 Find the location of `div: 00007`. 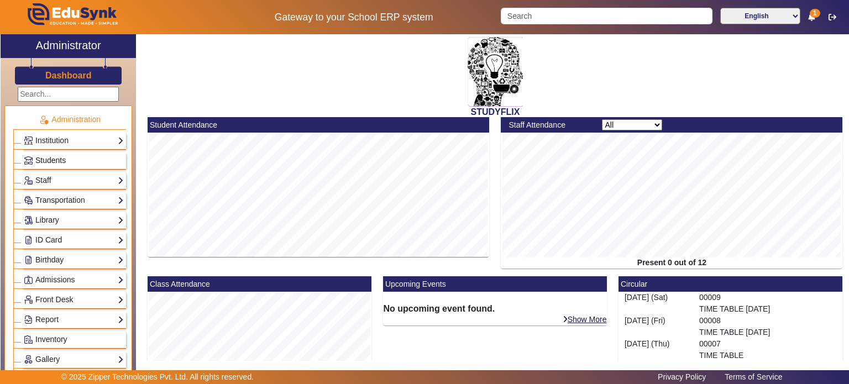

div: 00007 is located at coordinates (768, 350).